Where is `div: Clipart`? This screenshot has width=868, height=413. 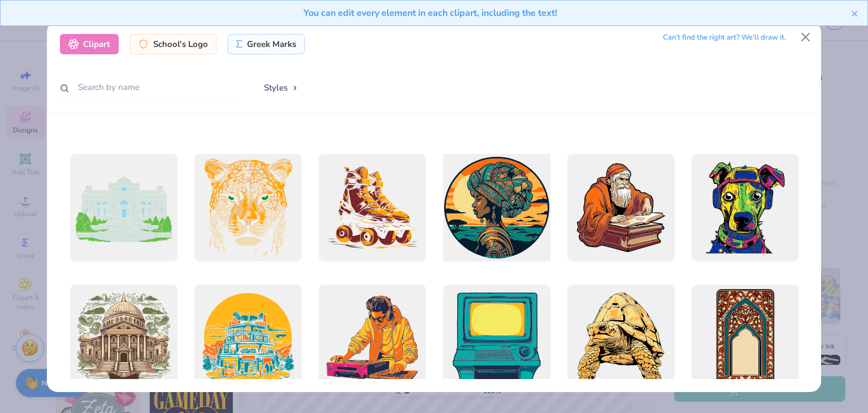 div: Clipart is located at coordinates (89, 44).